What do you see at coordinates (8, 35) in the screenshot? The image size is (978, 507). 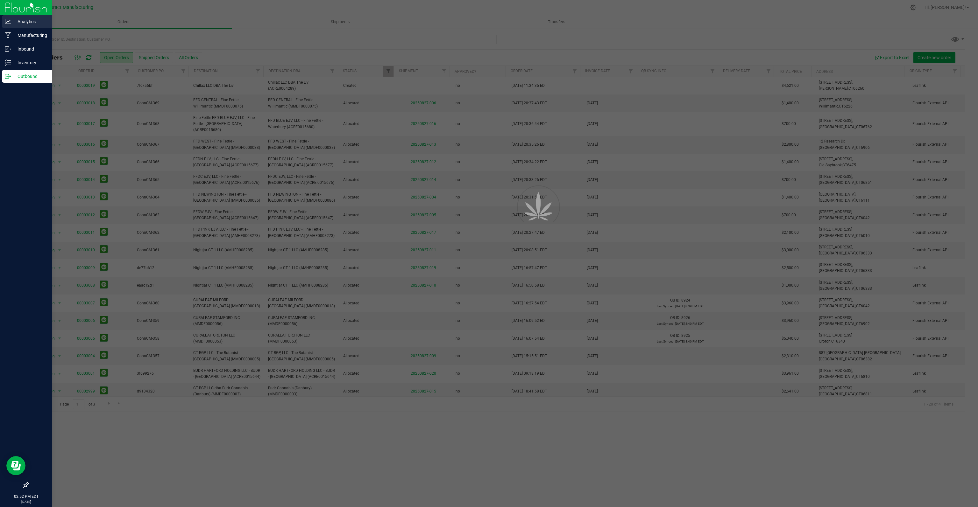 I see `inline-svg: Manufacturing` at bounding box center [8, 35].